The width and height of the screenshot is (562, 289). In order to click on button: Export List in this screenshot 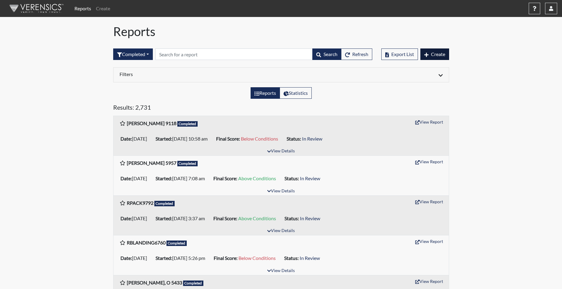, I will do `click(400, 54)`.